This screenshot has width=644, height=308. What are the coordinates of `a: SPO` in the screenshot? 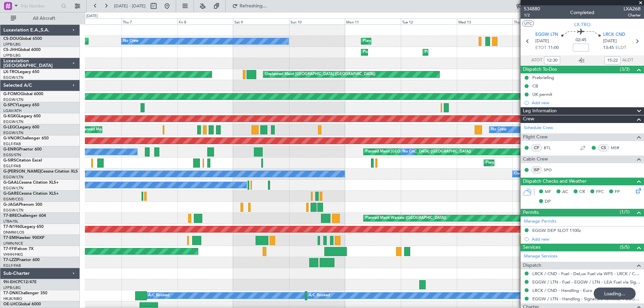 It's located at (551, 170).